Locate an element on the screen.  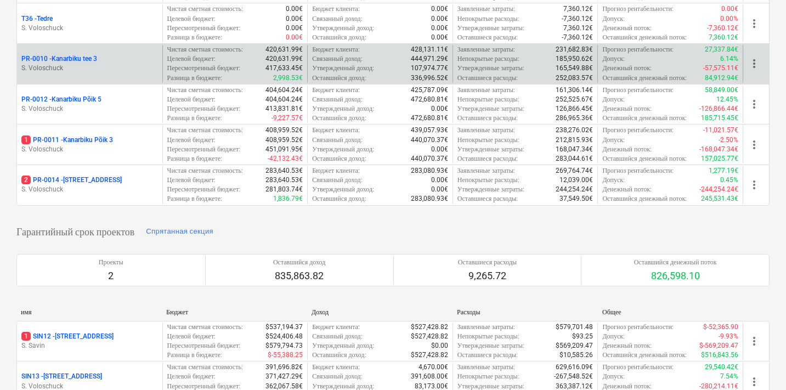
p: Гарантийный срок проектов is located at coordinates (75, 232).